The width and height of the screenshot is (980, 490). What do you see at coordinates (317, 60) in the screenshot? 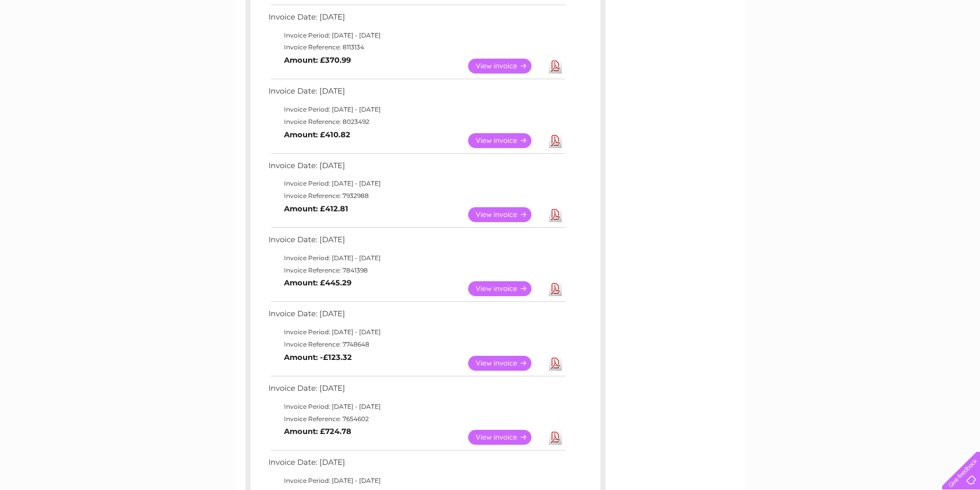
I see `b: Amount: £370.99` at bounding box center [317, 60].